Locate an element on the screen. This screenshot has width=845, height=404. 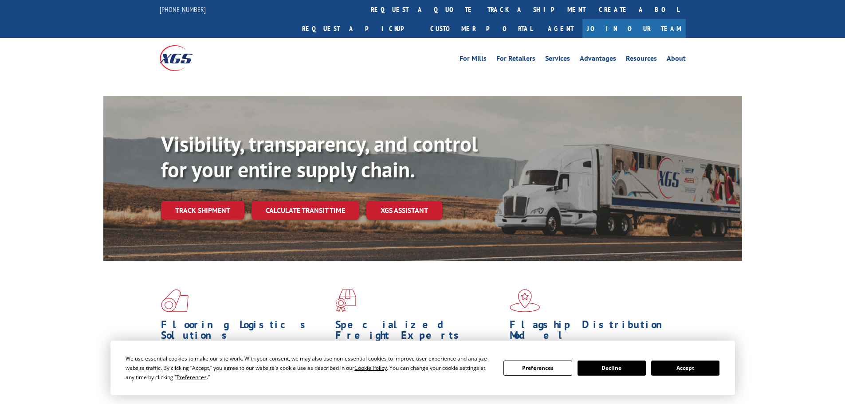
a: For Retailers is located at coordinates (516, 60).